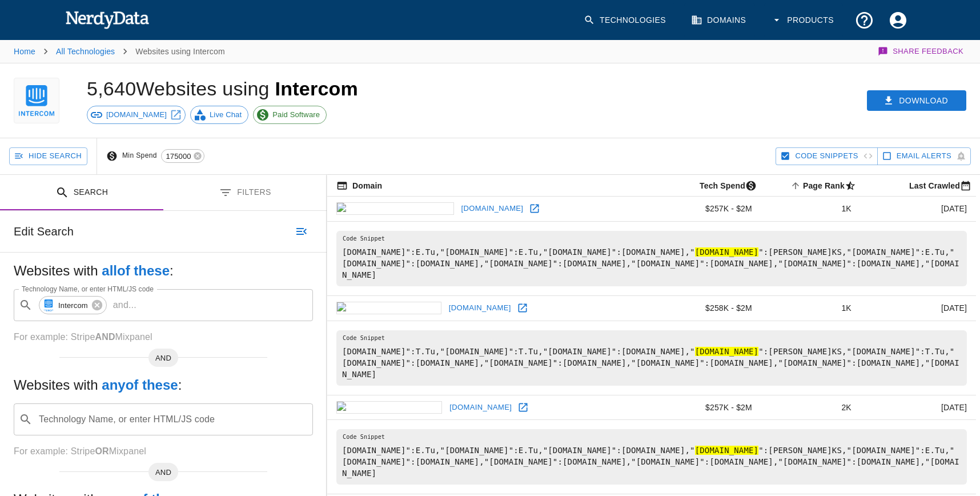  What do you see at coordinates (180, 52) in the screenshot?
I see `p: Websites using Intercom` at bounding box center [180, 52].